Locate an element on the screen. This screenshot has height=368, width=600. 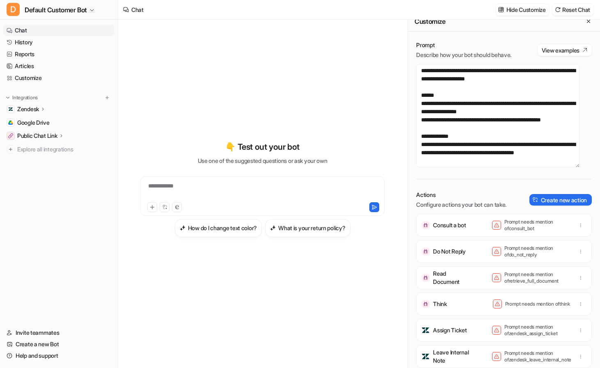
p: Actions is located at coordinates (461, 195).